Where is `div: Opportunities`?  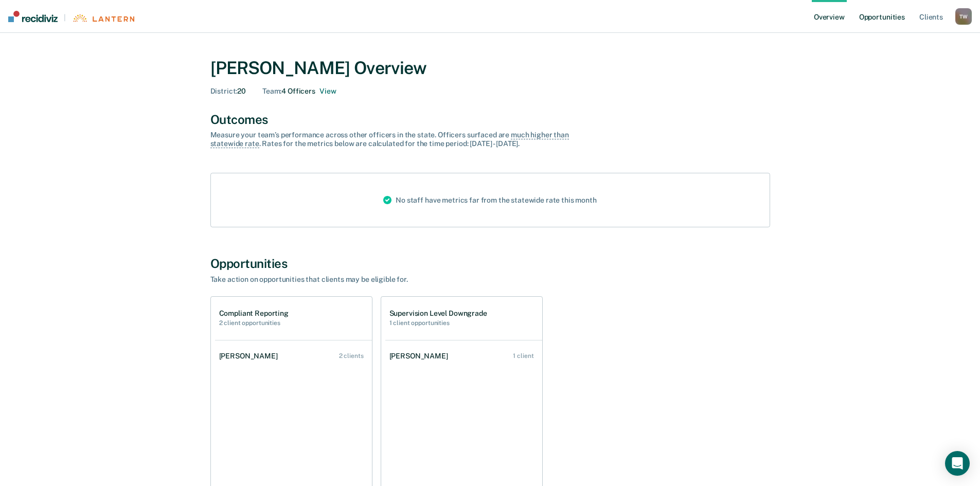
div: Opportunities is located at coordinates (490, 264).